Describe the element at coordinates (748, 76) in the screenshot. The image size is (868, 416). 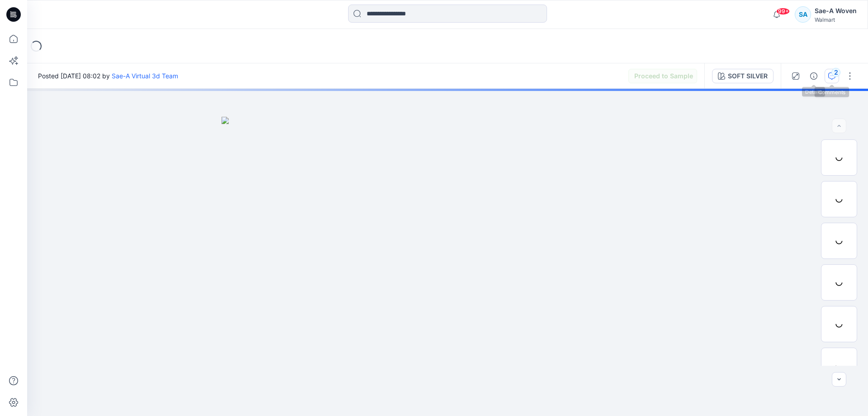
I see `div: SOFT SILVER` at that location.